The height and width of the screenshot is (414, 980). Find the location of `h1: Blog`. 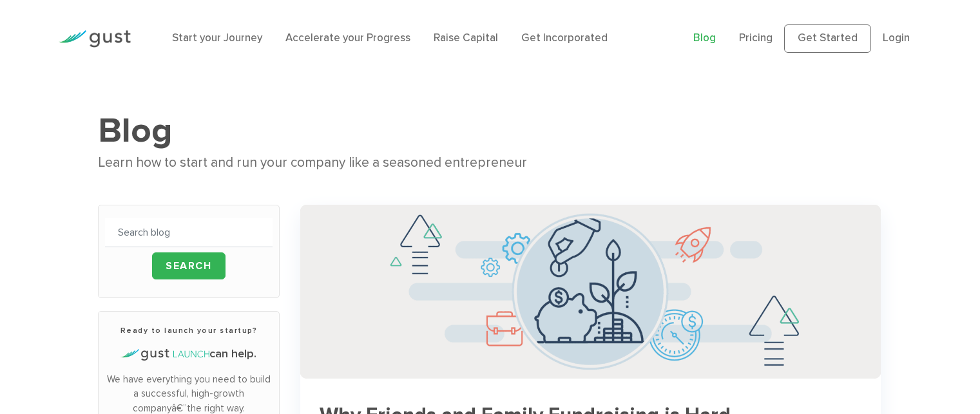

h1: Blog is located at coordinates (490, 130).